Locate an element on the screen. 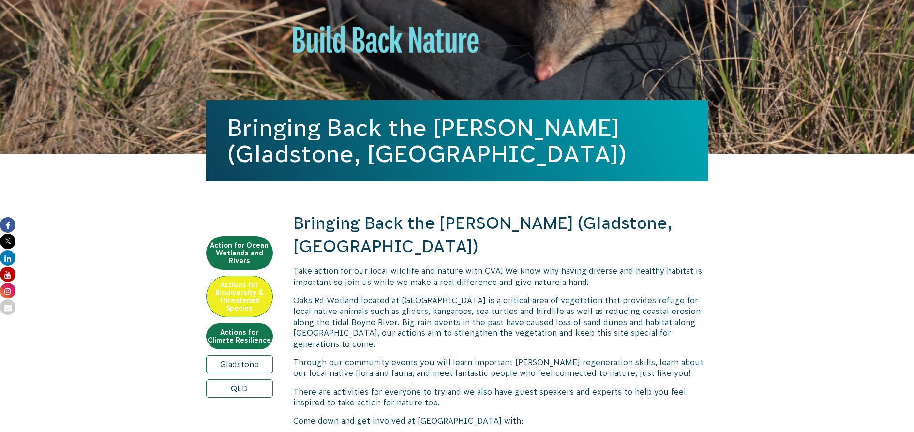  a: Actions for Climate Resilience is located at coordinates (239, 336).